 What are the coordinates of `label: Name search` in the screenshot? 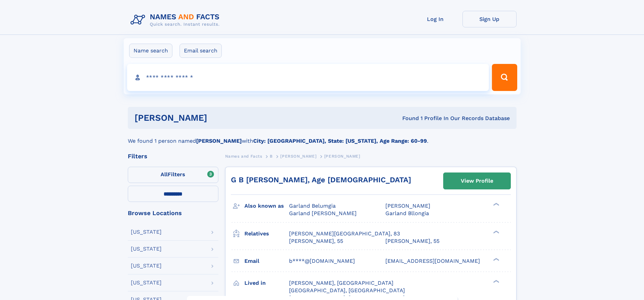 It's located at (151, 51).